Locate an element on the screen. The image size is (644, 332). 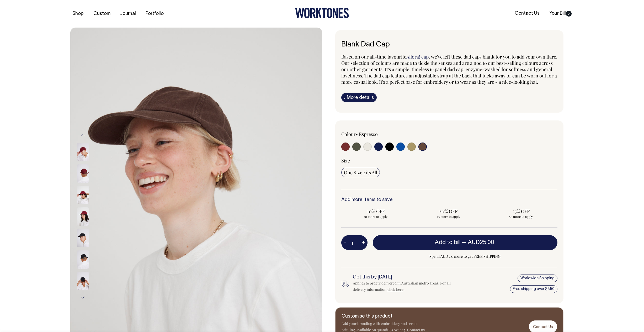
input: 20% OFF 25 more to apply is located at coordinates (448, 213).